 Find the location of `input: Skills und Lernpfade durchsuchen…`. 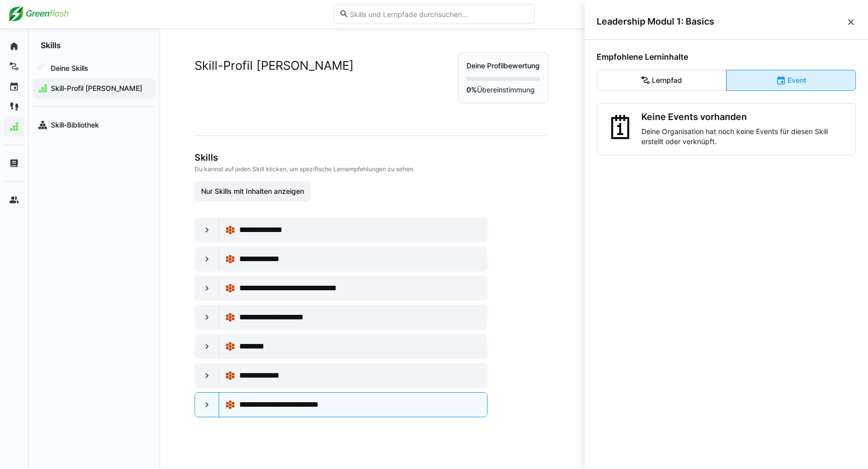

input: Skills und Lernpfade durchsuchen… is located at coordinates (439, 15).